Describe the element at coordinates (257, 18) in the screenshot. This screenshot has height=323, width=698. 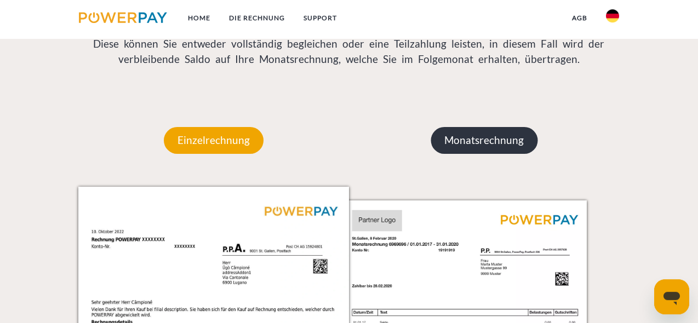
I see `a: DIE RECHNUNG` at that location.